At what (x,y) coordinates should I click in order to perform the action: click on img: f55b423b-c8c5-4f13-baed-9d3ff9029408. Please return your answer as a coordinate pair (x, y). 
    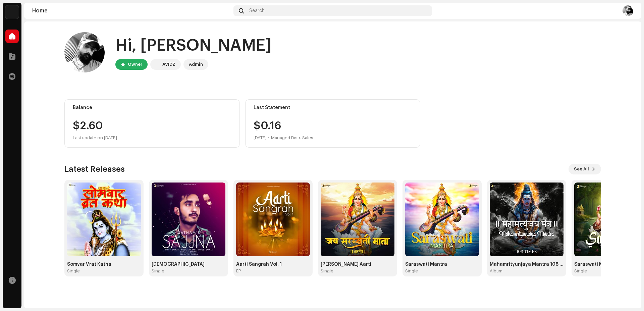
    Looking at the image, I should click on (104, 219).